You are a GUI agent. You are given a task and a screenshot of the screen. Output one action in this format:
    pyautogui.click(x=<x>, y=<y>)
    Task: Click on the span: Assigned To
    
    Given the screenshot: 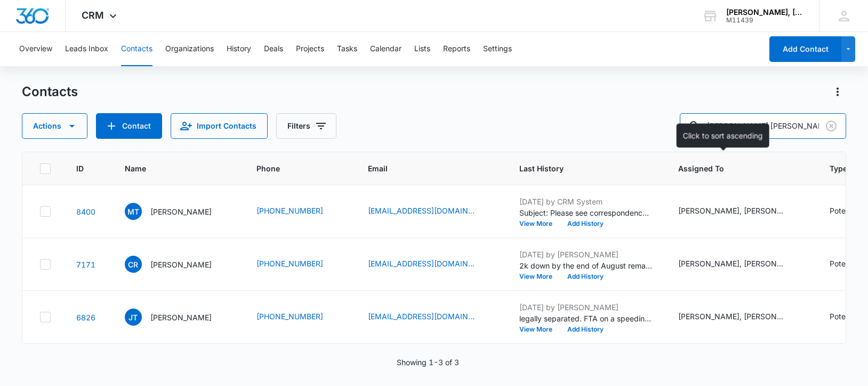 What is the action you would take?
    pyautogui.click(x=733, y=168)
    